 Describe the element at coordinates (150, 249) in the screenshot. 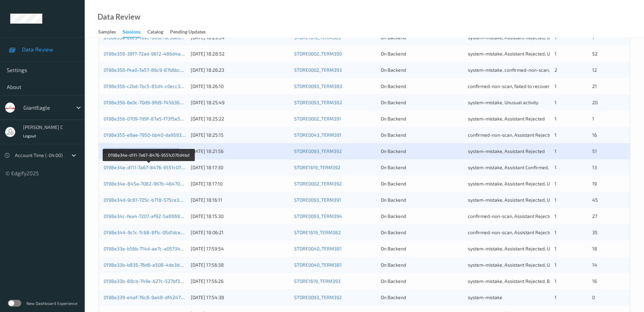

I see `a: 0198e33e-b56b-714d-ae7c-a057344030d4` at that location.